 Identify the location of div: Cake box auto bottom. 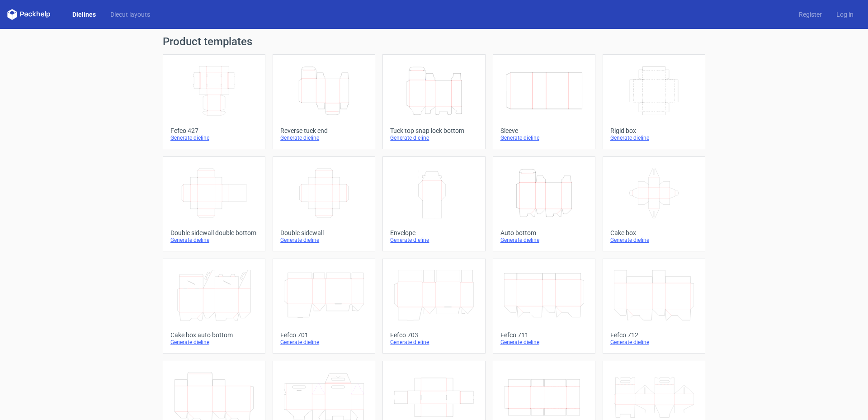
(214, 335).